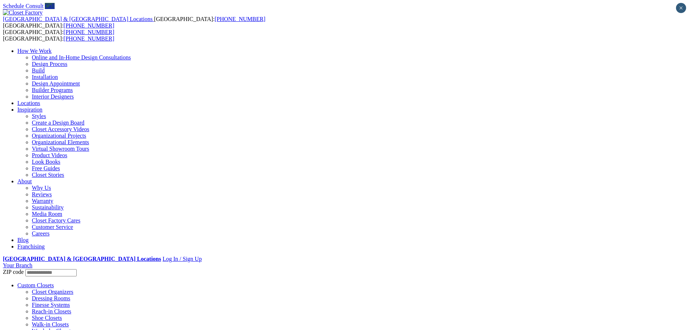 The height and width of the screenshot is (330, 689). Describe the element at coordinates (59, 135) in the screenshot. I see `a: Organizational Projects` at that location.